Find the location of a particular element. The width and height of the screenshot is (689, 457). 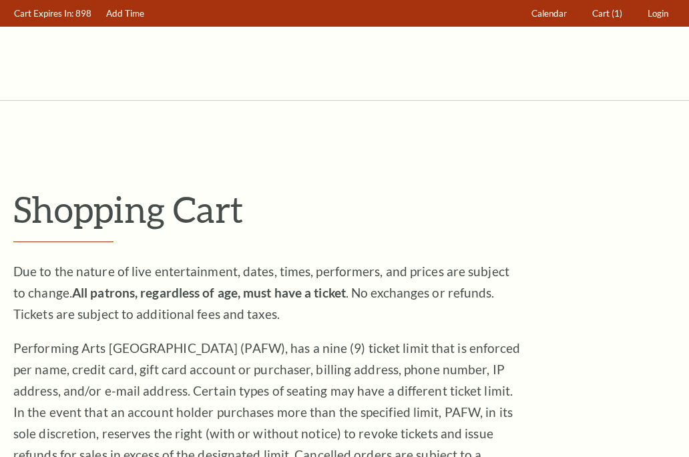

span: 898 is located at coordinates (83, 13).